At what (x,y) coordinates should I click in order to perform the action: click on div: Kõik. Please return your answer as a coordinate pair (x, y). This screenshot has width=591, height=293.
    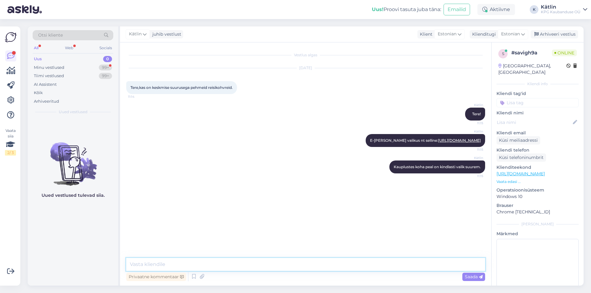
    Looking at the image, I should click on (38, 93).